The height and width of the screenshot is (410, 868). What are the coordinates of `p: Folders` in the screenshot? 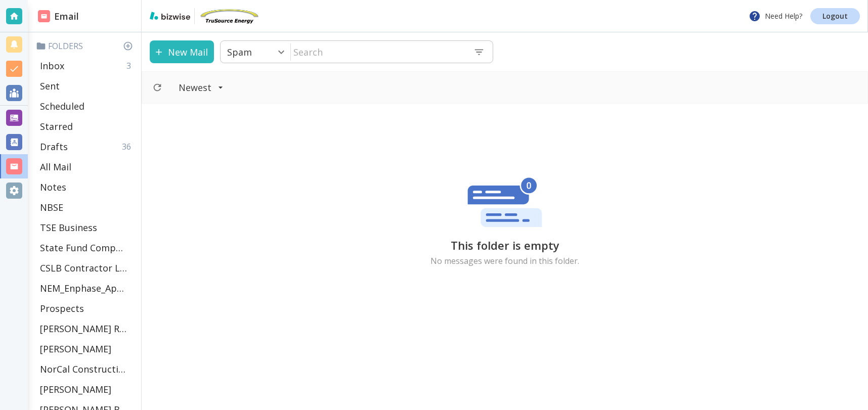 It's located at (86, 46).